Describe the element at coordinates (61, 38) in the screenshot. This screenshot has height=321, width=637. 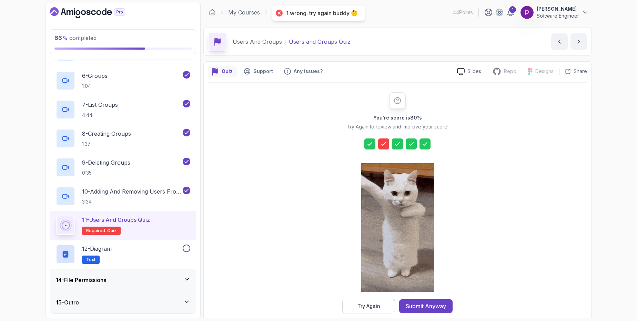
I see `span: 66 %` at that location.